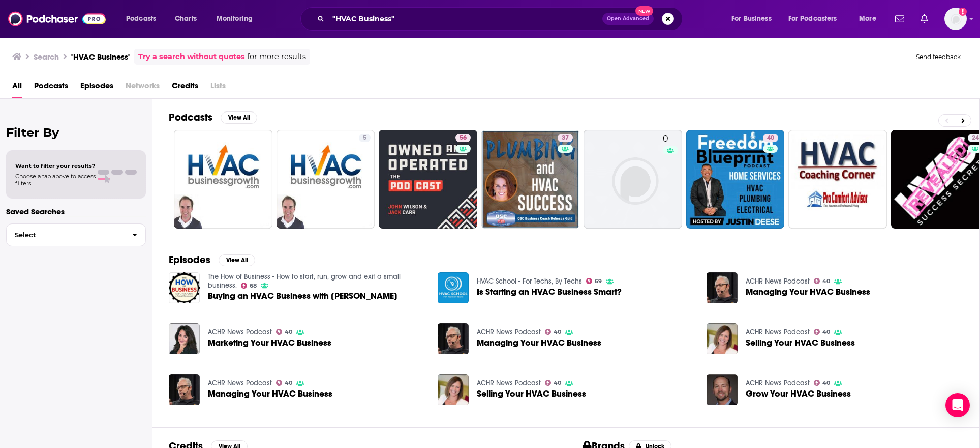 The height and width of the screenshot is (448, 980). Describe the element at coordinates (529, 280) in the screenshot. I see `a: HVAC School - For Techs, By Techs` at that location.